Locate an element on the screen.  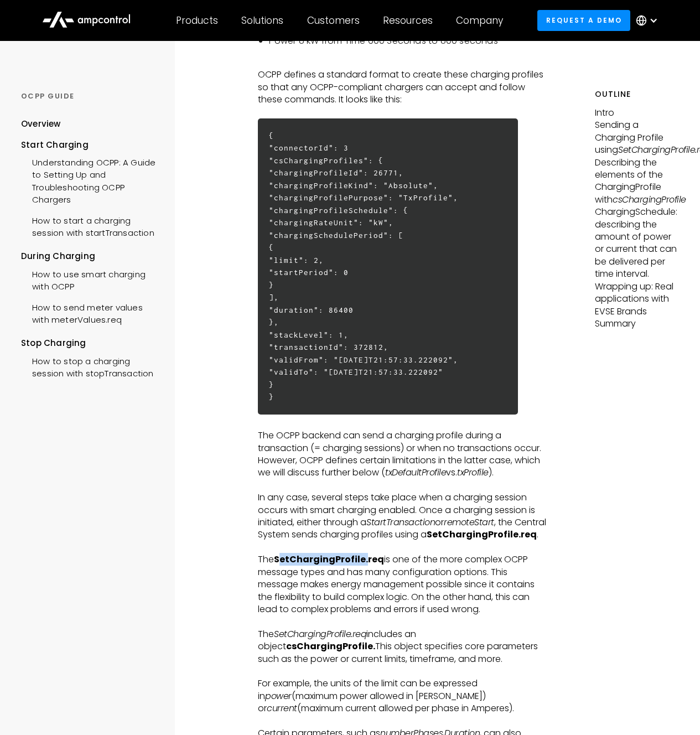
h5: Outline is located at coordinates (637, 94).